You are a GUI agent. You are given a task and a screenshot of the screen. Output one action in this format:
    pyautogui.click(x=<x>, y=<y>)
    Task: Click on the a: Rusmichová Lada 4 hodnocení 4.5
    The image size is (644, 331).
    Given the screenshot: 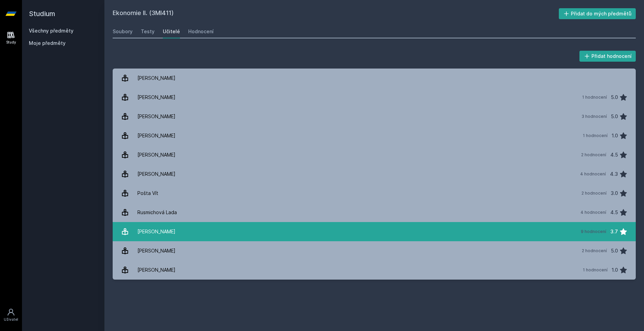 What is the action you would take?
    pyautogui.click(x=374, y=213)
    